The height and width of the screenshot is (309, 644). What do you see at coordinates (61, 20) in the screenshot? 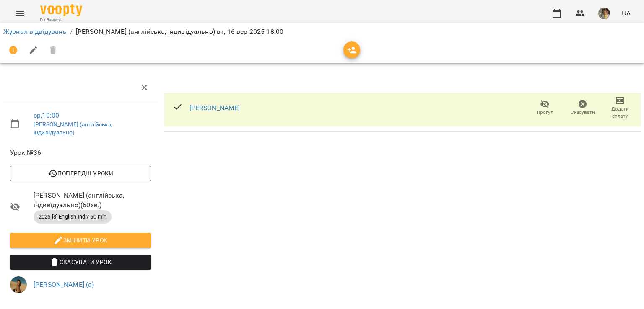
I see `span: For Business` at bounding box center [61, 20].